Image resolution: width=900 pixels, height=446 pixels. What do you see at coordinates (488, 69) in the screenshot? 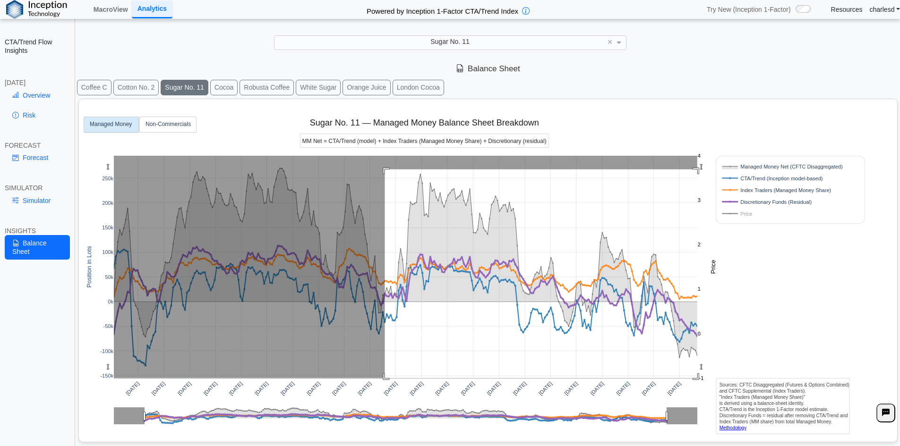
I see `span: Balance Sheet` at bounding box center [488, 69].